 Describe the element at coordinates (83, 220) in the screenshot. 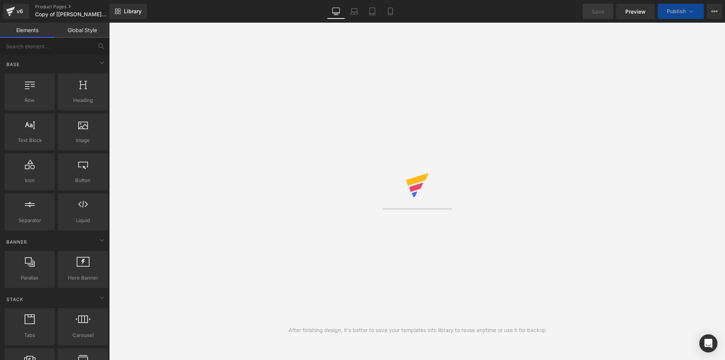

I see `span: Liquid` at that location.